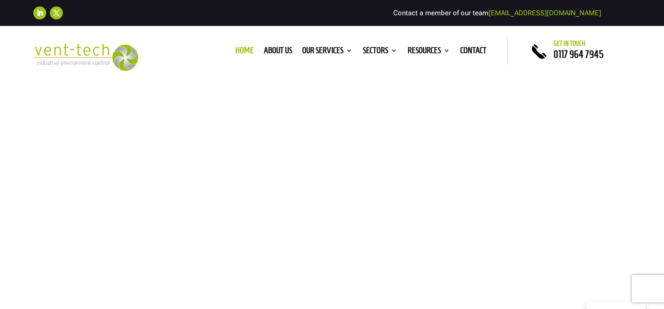 This screenshot has height=309, width=664. Describe the element at coordinates (327, 52) in the screenshot. I see `a: Our Services` at that location.